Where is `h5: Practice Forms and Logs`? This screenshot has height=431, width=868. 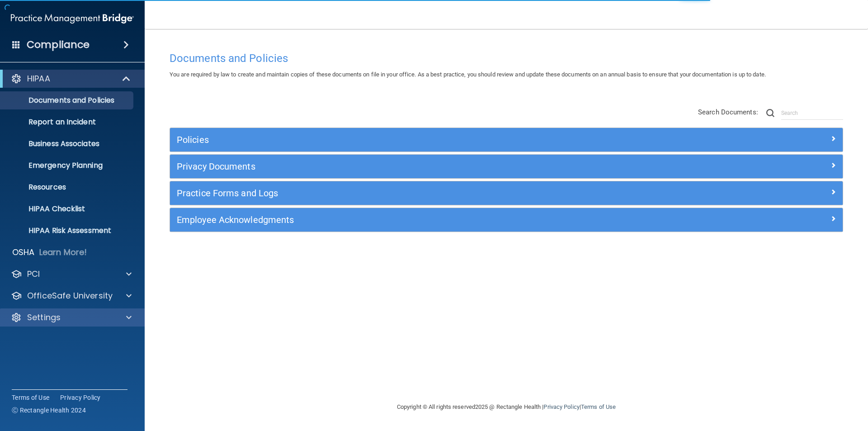 h5: Practice Forms and Logs is located at coordinates (422, 193).